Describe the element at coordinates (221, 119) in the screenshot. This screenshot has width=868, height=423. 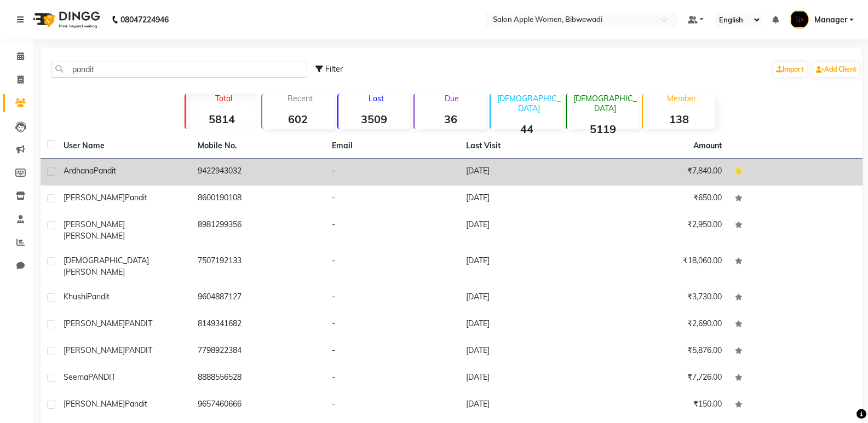
I see `strong: 5814` at that location.